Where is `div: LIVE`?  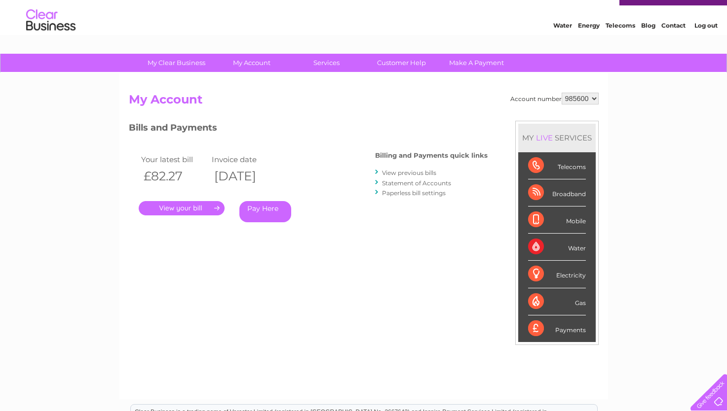
div: LIVE is located at coordinates (544, 138).